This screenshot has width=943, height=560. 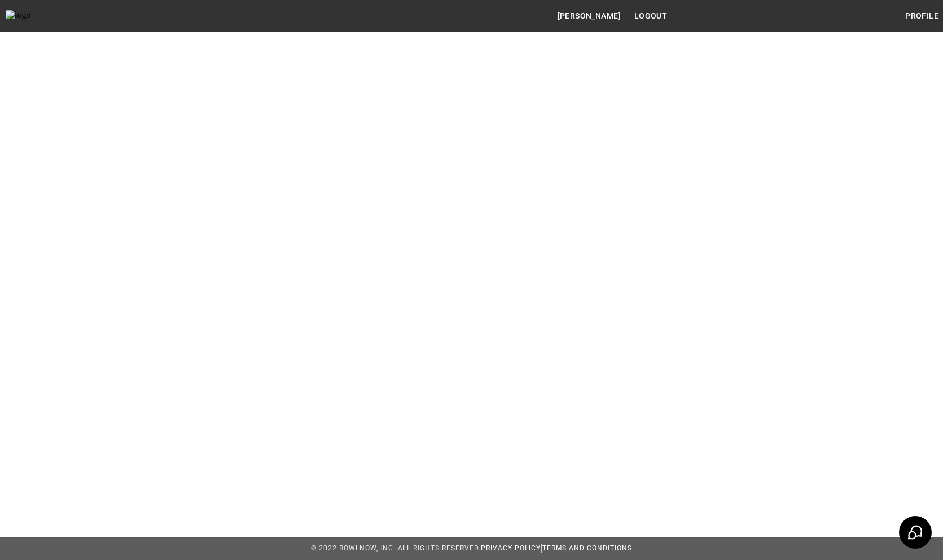 What do you see at coordinates (587, 548) in the screenshot?
I see `a: Terms and Conditions` at bounding box center [587, 548].